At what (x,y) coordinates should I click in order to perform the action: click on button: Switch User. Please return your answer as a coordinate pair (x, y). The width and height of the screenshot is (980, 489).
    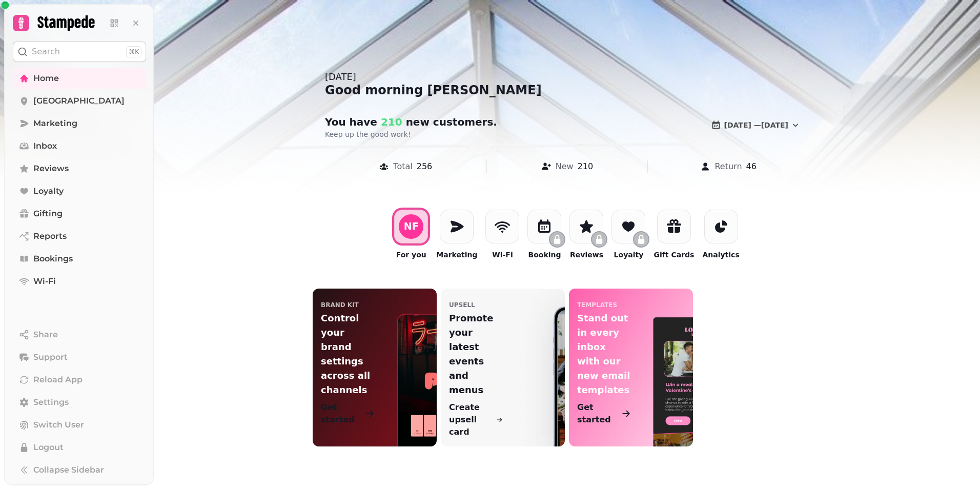
    Looking at the image, I should click on (79, 425).